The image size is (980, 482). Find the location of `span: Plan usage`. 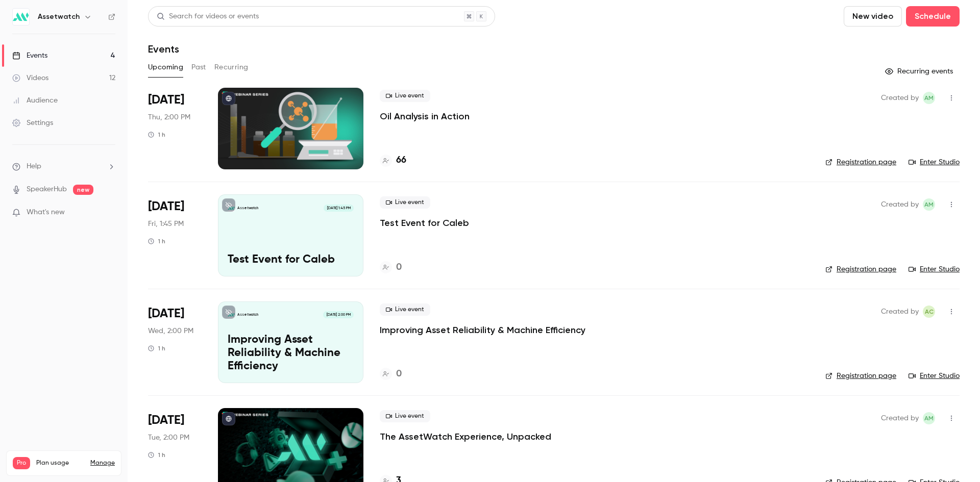

span: Plan usage is located at coordinates (60, 463).